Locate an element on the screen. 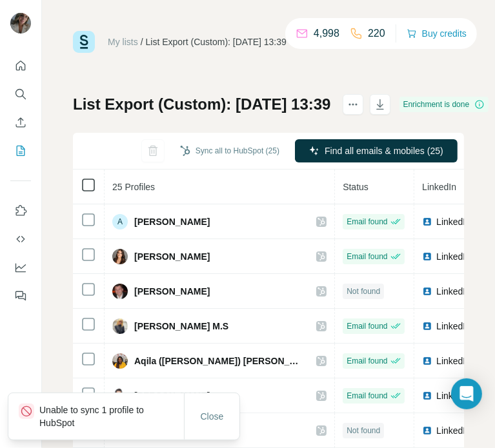 This screenshot has width=495, height=448. a: My lists is located at coordinates (123, 41).